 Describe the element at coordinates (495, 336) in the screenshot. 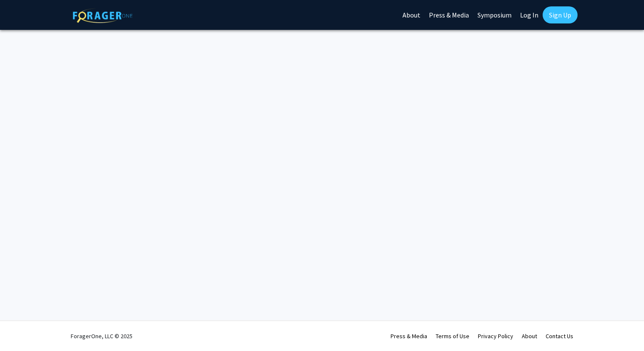

I see `a: Privacy Policy` at that location.